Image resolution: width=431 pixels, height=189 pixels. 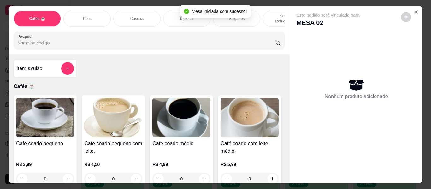 What do you see at coordinates (187, 19) in the screenshot?
I see `p: Tapiocas` at bounding box center [187, 19].